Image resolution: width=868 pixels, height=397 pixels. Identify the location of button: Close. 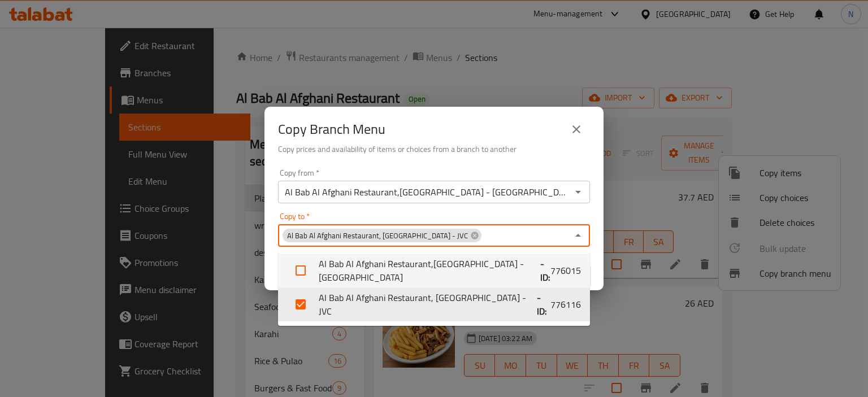
(578, 235).